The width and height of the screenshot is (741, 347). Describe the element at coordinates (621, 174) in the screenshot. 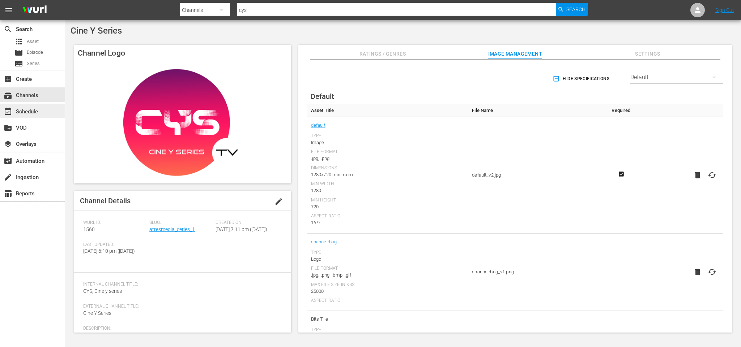

I see `svg: Required` at that location.